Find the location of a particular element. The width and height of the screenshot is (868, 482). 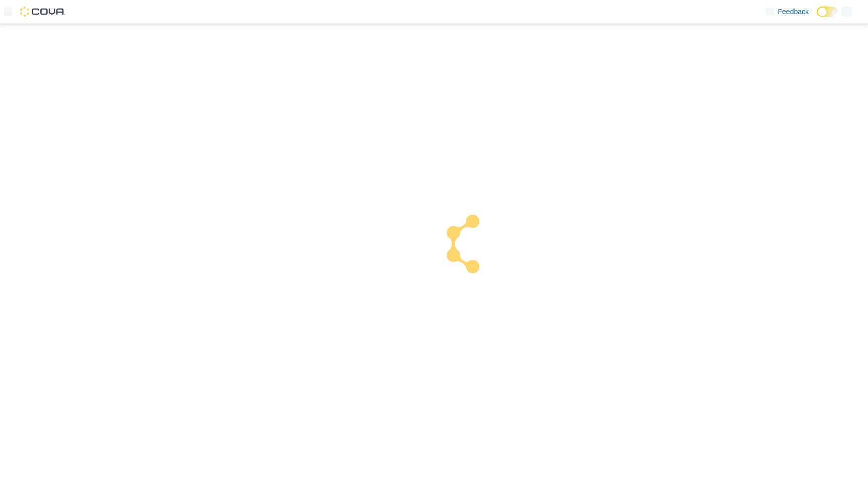

img: cova-loader is located at coordinates (472, 245).